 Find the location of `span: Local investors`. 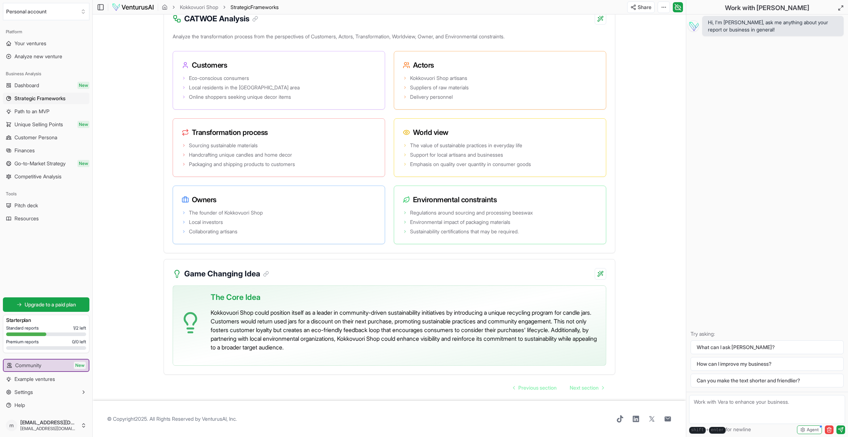

span: Local investors is located at coordinates (206, 222).